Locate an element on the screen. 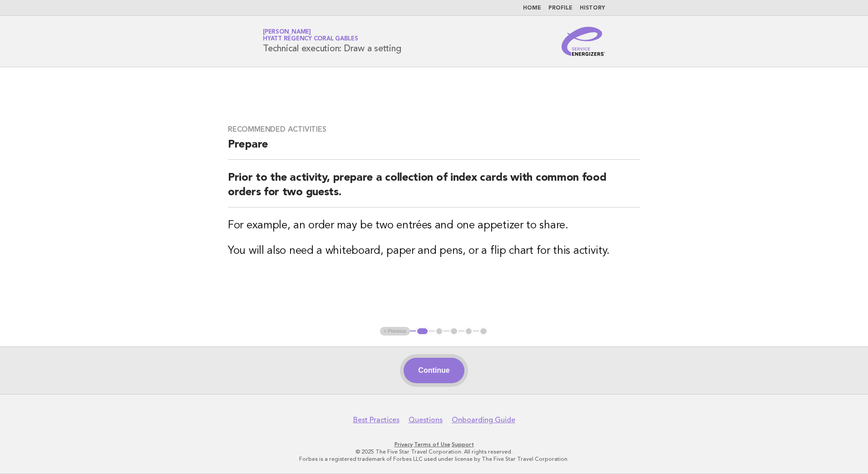  h3: For example, an order may be two entrées and one appetizer to share. is located at coordinates (434, 225).